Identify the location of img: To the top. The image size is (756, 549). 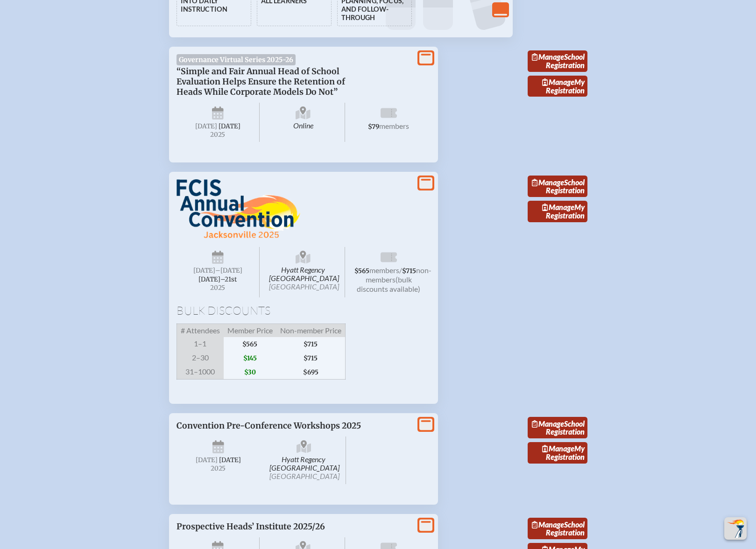
(735, 528).